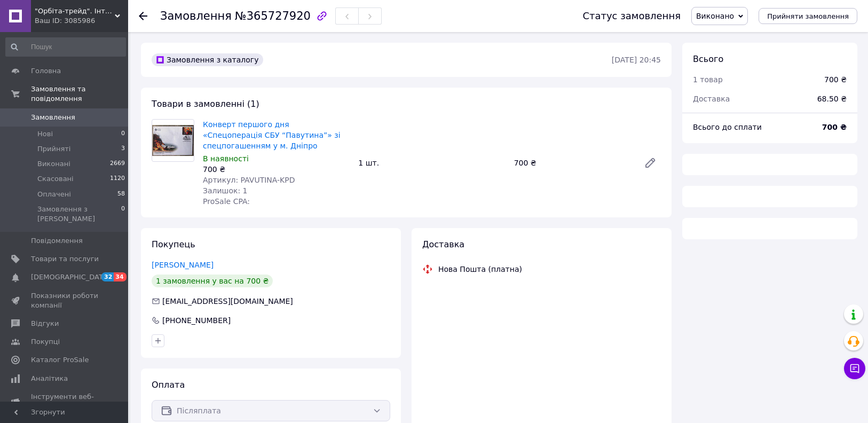 Image resolution: width=868 pixels, height=423 pixels. I want to click on span: 1120, so click(118, 179).